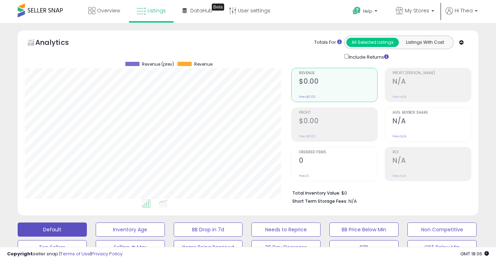 The height and width of the screenshot is (261, 496). I want to click on a: Terms of Use, so click(75, 253).